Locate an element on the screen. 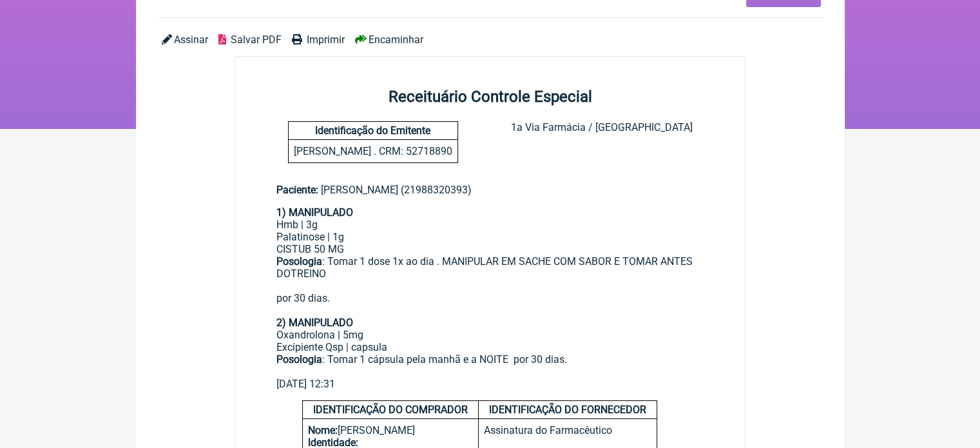 The height and width of the screenshot is (448, 980). b: Nome: is located at coordinates (323, 430).